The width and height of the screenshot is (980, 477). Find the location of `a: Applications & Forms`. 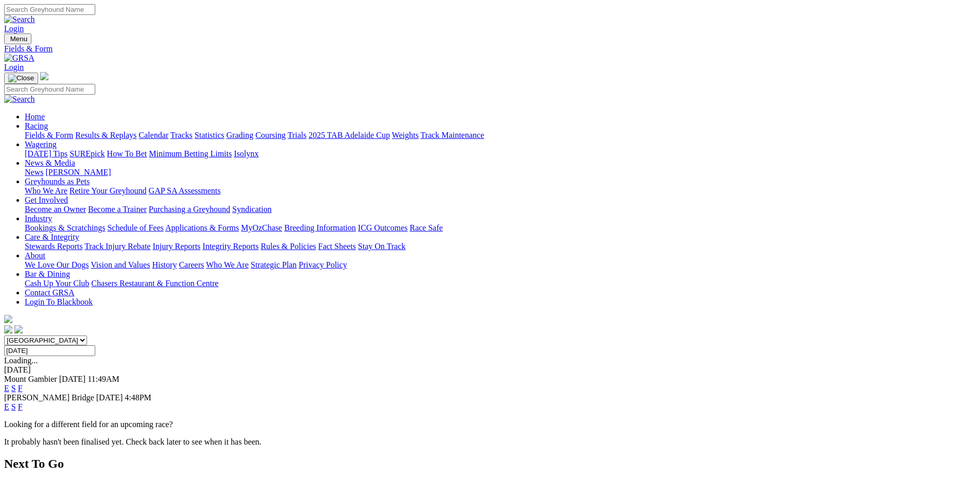

a: Applications & Forms is located at coordinates (202, 228).